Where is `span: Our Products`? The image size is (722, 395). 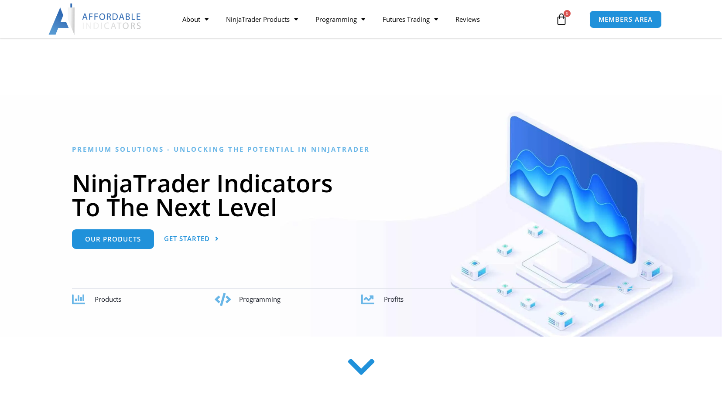
span: Our Products is located at coordinates (113, 239).